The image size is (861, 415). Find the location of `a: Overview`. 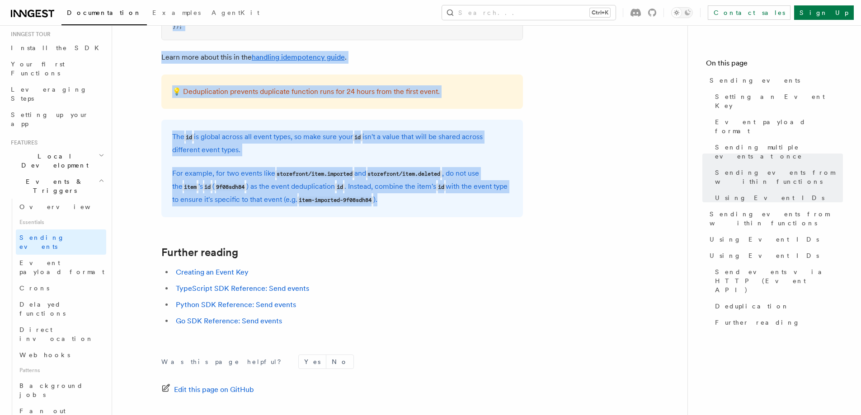

a: Overview is located at coordinates (61, 207).